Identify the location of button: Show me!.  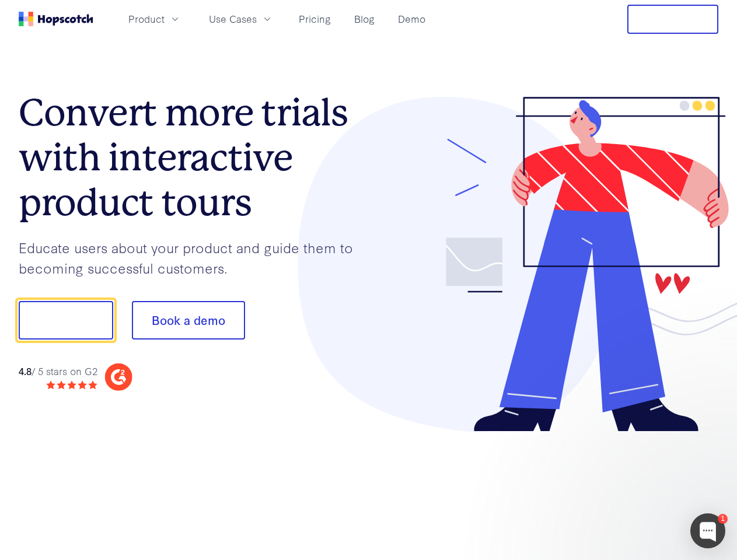
(66, 320).